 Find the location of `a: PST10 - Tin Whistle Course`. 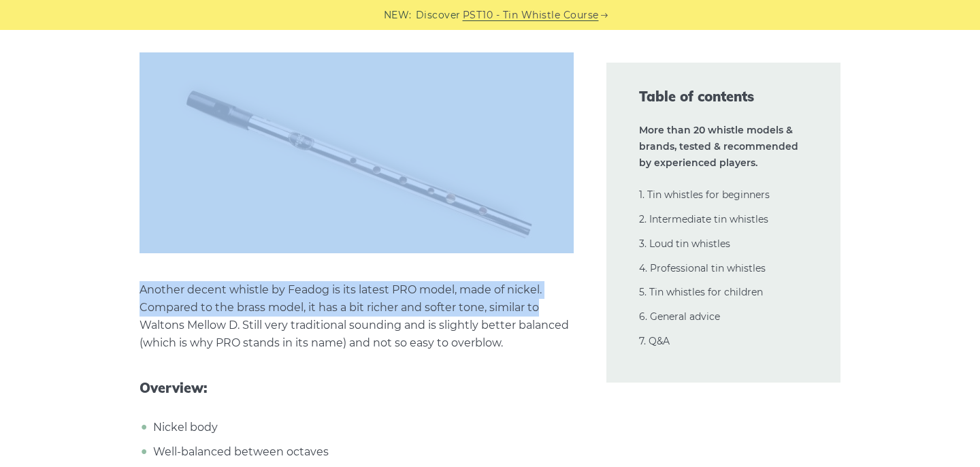

a: PST10 - Tin Whistle Course is located at coordinates (531, 15).